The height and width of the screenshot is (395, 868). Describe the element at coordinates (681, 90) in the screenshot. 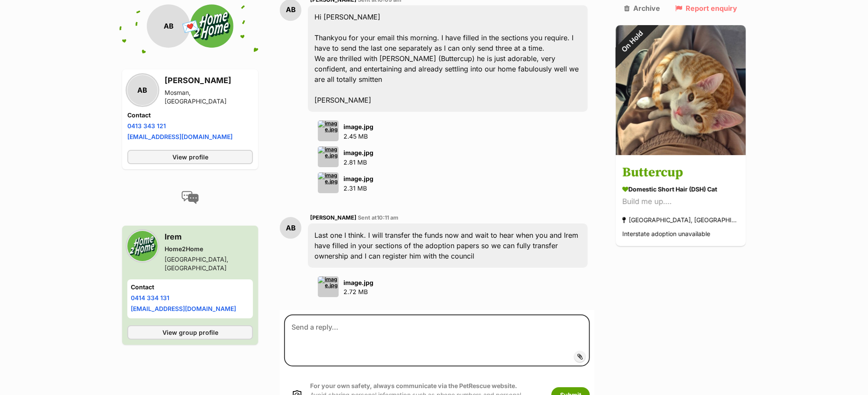

I see `img: Buttercup` at that location.